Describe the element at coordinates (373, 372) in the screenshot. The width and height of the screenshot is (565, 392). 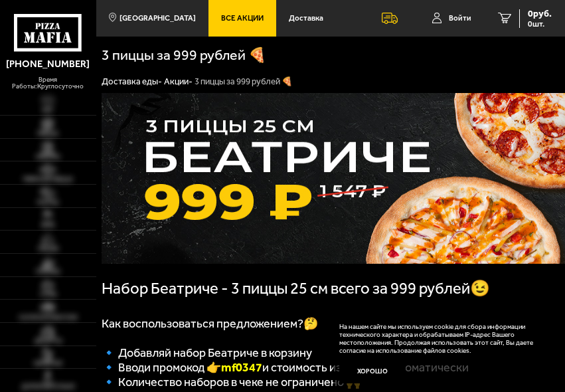
I see `button: Хорошо` at that location.